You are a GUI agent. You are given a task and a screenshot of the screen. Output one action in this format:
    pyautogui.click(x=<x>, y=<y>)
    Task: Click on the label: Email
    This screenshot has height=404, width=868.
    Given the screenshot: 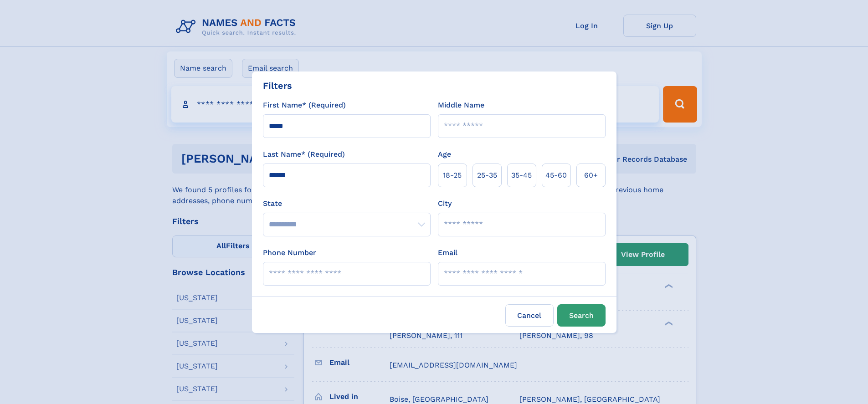 What is the action you would take?
    pyautogui.click(x=447, y=253)
    